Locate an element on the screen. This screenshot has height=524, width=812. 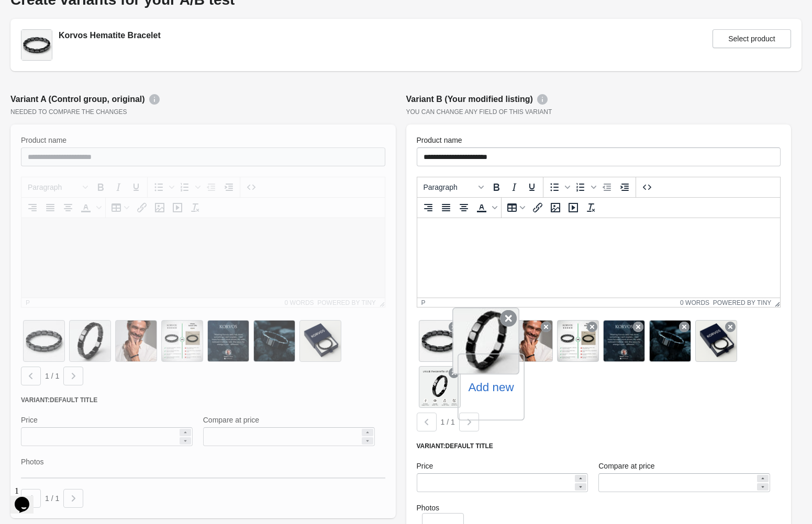
div: Korvos Hematite Bracelet is located at coordinates (109, 35).